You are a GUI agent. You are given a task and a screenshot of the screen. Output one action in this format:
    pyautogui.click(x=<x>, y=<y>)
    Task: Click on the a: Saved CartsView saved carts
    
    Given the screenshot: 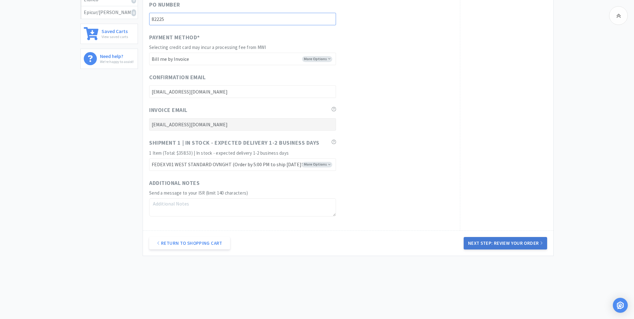 What is the action you would take?
    pyautogui.click(x=109, y=34)
    